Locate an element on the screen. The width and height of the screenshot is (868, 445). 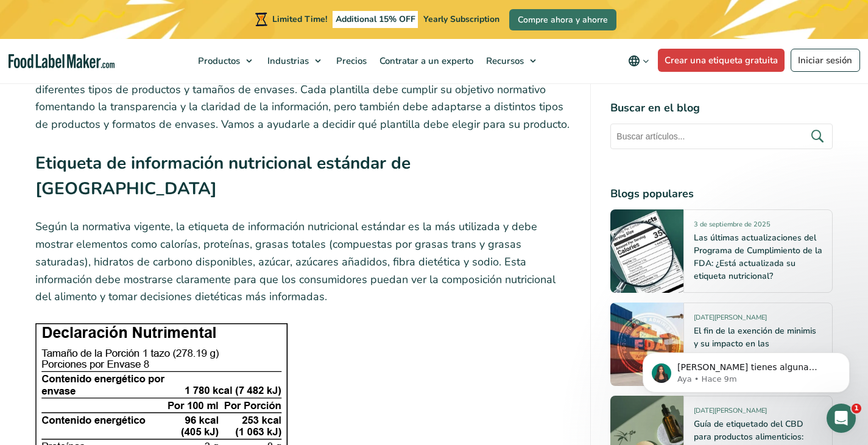
input: Buscar artículos... is located at coordinates (721, 136).